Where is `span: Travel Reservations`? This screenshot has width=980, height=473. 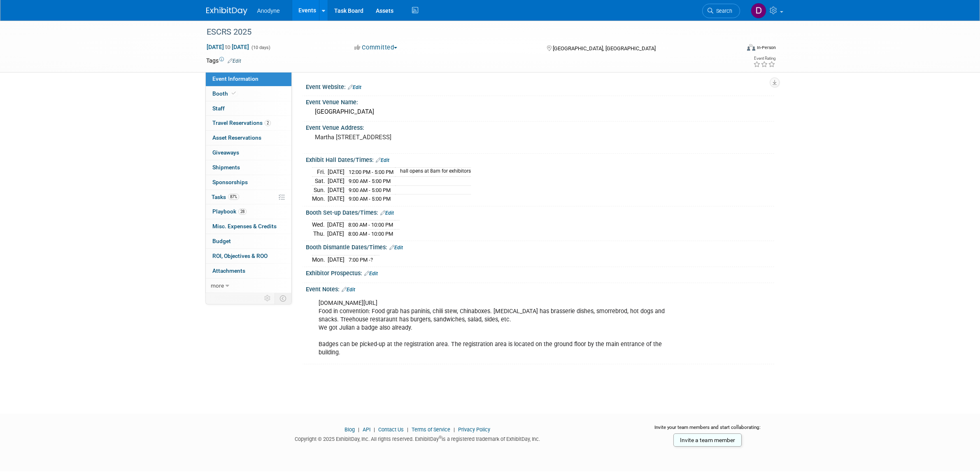 span: Travel Reservations is located at coordinates (242, 123).